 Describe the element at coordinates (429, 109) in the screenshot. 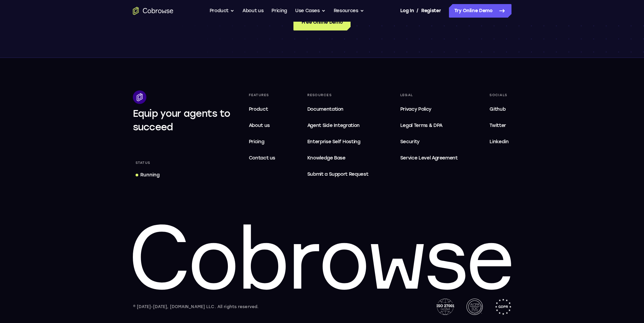

I see `a: Privacy Policy` at that location.